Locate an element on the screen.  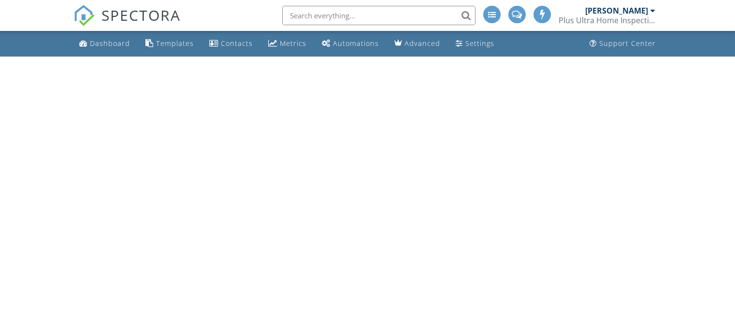
div: Support Center is located at coordinates (627, 43).